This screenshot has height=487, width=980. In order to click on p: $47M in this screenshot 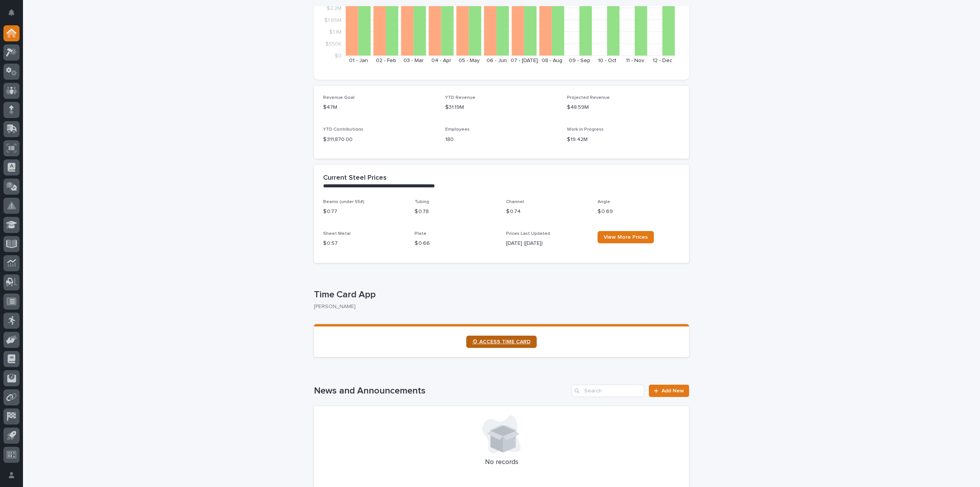, I will do `click(379, 107)`.